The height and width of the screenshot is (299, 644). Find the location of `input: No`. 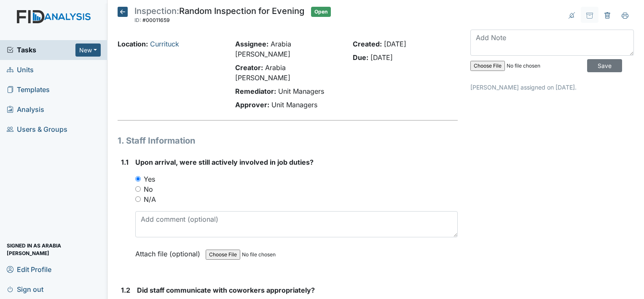

input: No is located at coordinates (138, 189).